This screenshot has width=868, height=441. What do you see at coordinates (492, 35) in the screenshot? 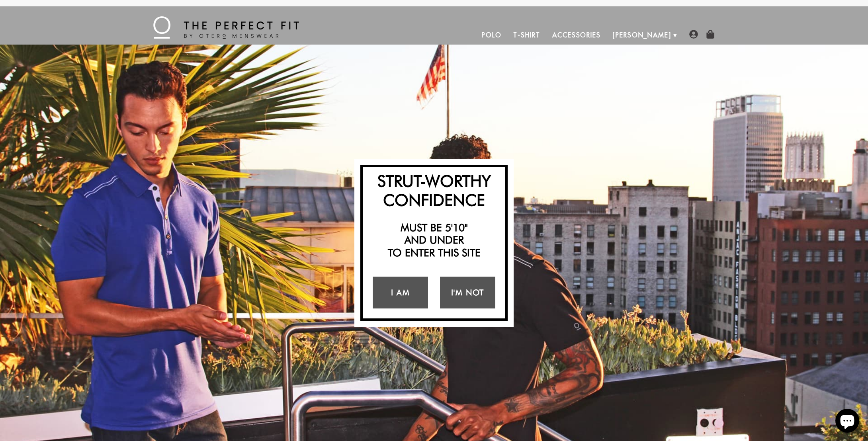
I see `a: Polo` at bounding box center [492, 35].